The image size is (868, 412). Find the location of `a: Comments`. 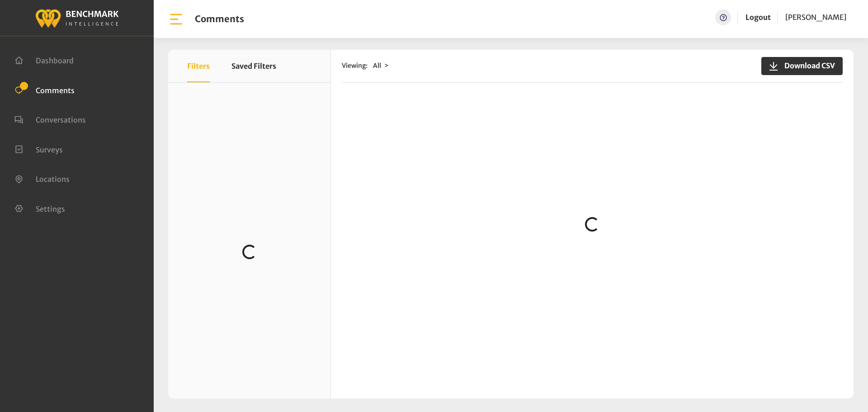

a: Comments is located at coordinates (44, 90).